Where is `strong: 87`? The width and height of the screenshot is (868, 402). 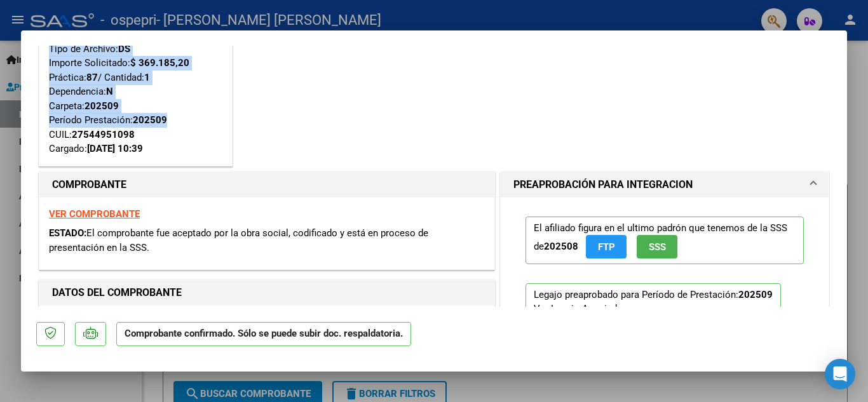
strong: 87 is located at coordinates (92, 78).